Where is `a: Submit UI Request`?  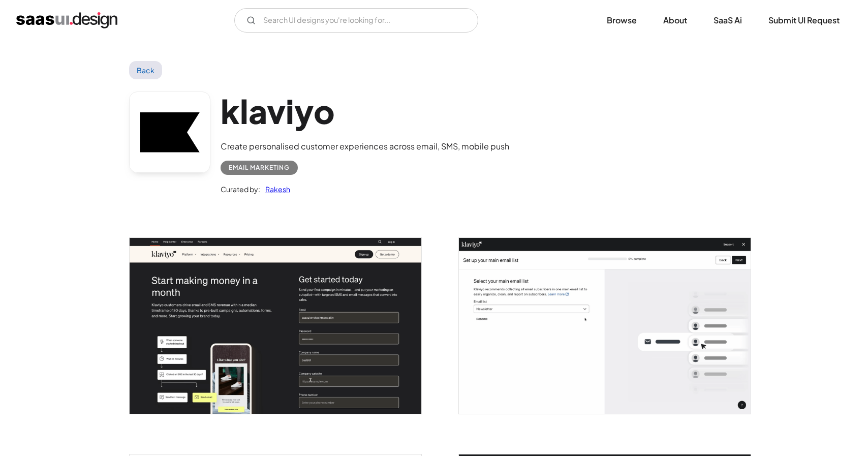 a: Submit UI Request is located at coordinates (804, 20).